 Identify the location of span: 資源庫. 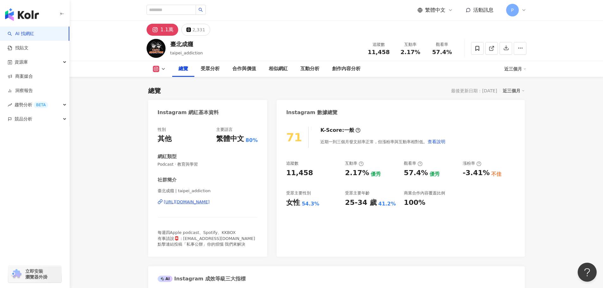
(21, 62).